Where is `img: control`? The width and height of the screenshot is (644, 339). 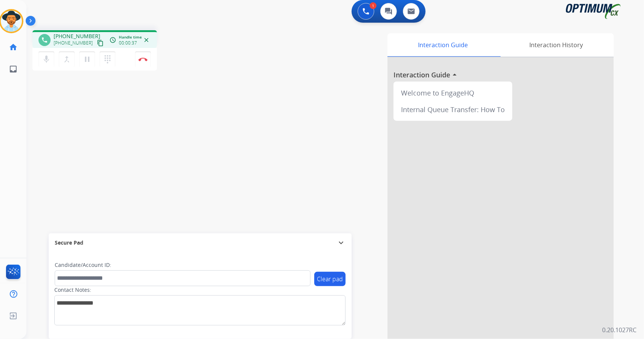
img: control is located at coordinates (143, 60).